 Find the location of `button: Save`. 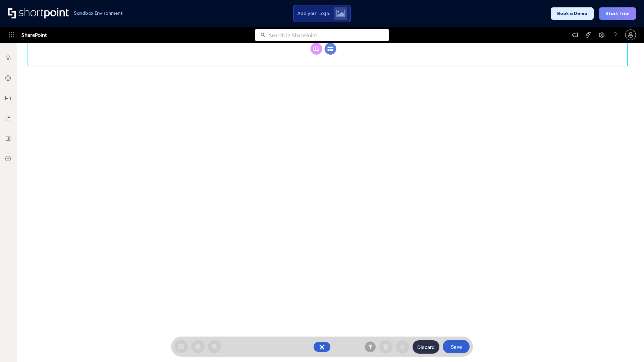

button: Save is located at coordinates (456, 346).